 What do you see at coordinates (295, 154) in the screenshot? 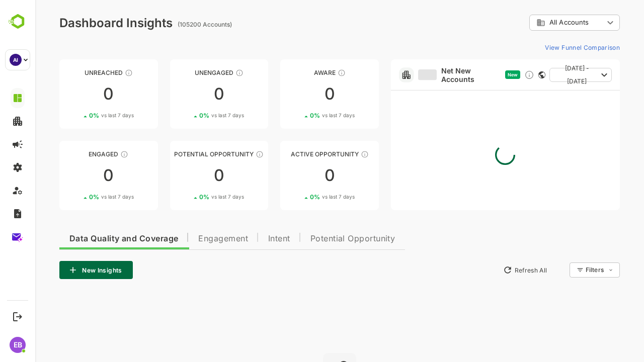
I see `div: Active Opportunity` at bounding box center [295, 154].